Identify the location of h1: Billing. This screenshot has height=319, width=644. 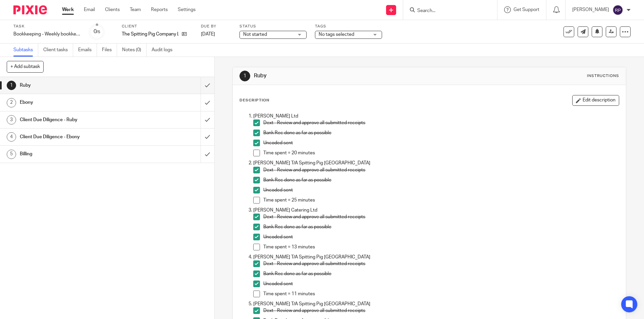
(78, 154).